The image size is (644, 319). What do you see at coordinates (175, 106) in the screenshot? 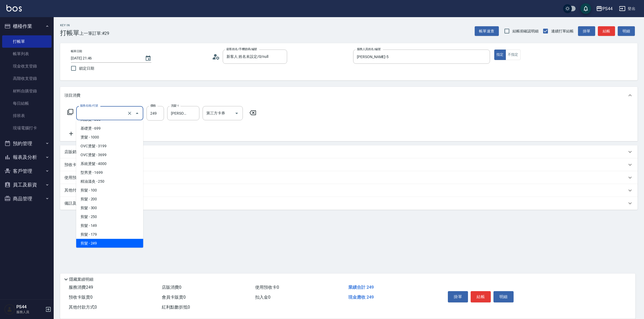
I see `label: 洗髮-1` at bounding box center [175, 106].